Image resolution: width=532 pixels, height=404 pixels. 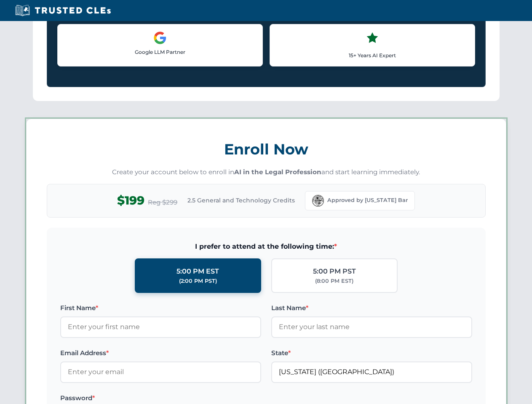 I want to click on span: $199, so click(x=130, y=200).